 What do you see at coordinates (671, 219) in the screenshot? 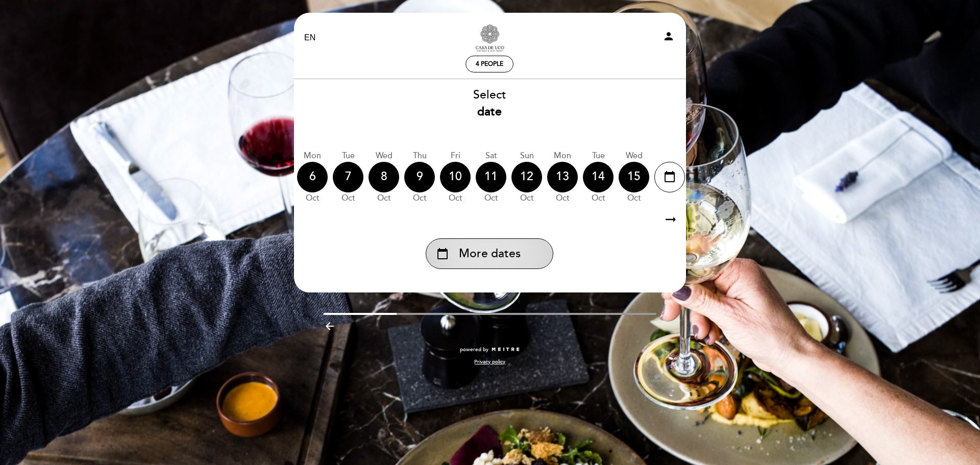
I see `i: arrow_right_alt` at bounding box center [671, 219].